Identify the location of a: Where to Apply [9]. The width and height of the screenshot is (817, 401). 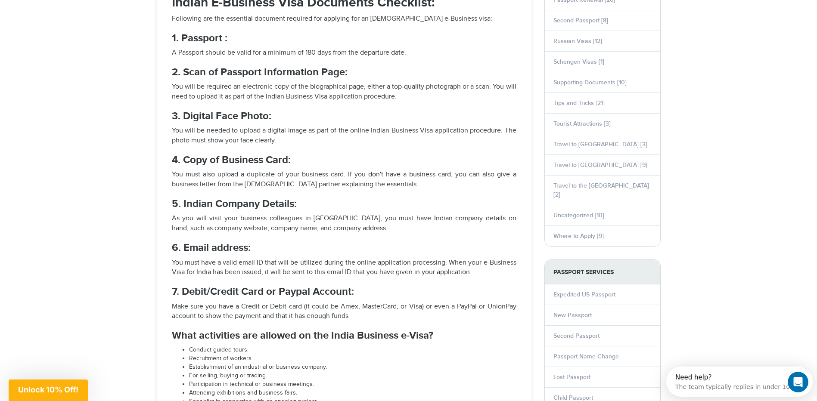
(578, 236).